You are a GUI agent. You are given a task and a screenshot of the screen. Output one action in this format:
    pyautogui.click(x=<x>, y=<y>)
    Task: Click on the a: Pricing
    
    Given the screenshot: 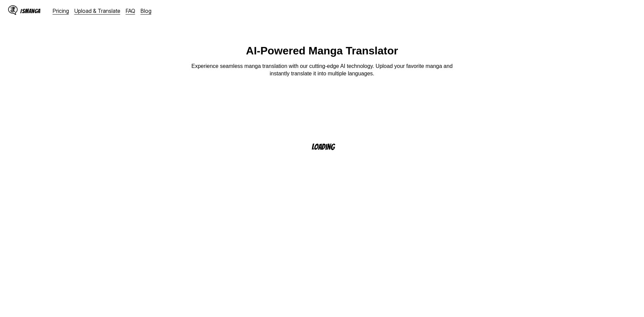 What is the action you would take?
    pyautogui.click(x=61, y=10)
    